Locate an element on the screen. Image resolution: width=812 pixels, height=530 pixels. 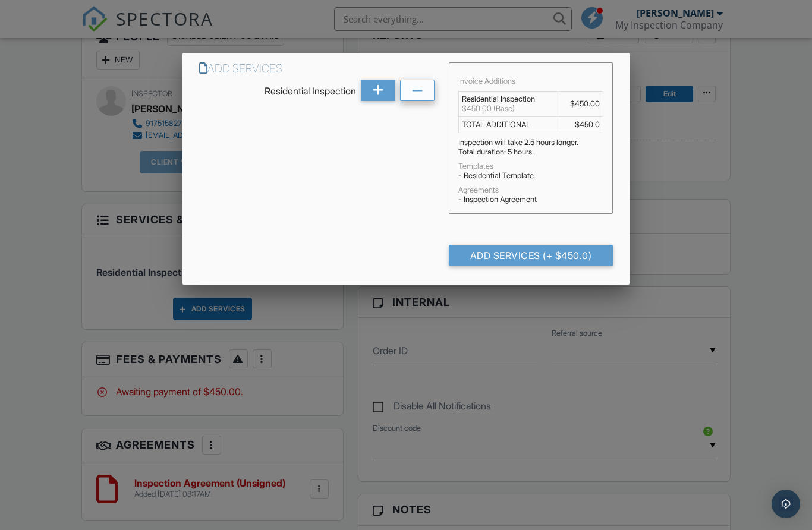
div: - Residential Template is located at coordinates (531, 176).